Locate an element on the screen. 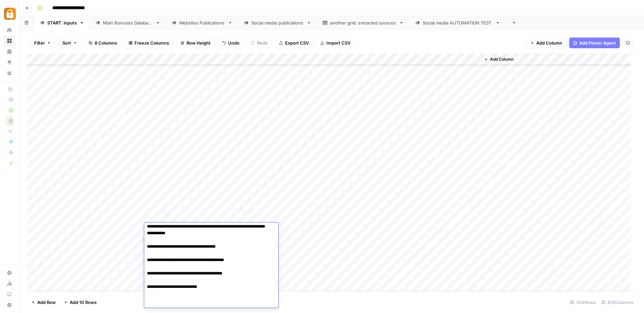  button: Redo is located at coordinates (260, 43).